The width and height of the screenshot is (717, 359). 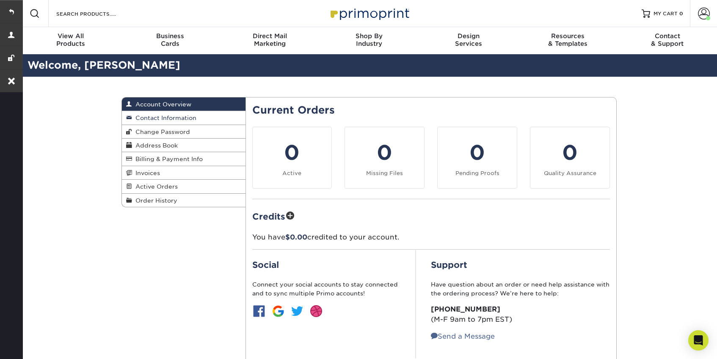 What do you see at coordinates (477, 173) in the screenshot?
I see `small: Pending Proofs` at bounding box center [477, 173].